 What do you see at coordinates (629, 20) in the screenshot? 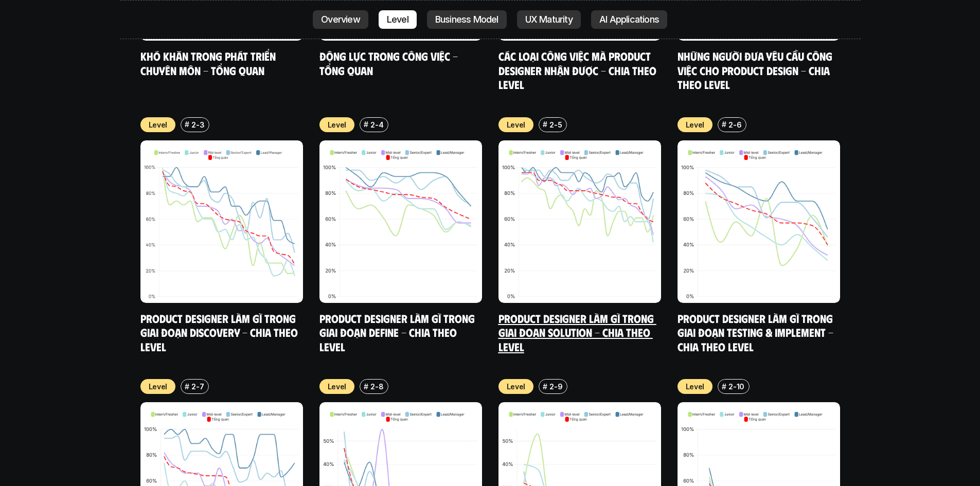
I see `a: AI Applications` at bounding box center [629, 20].